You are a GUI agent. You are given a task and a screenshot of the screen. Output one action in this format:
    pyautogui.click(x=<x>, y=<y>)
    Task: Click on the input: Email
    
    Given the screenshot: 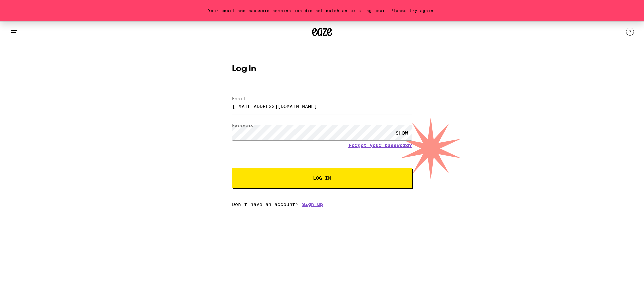 What is the action you would take?
    pyautogui.click(x=322, y=106)
    